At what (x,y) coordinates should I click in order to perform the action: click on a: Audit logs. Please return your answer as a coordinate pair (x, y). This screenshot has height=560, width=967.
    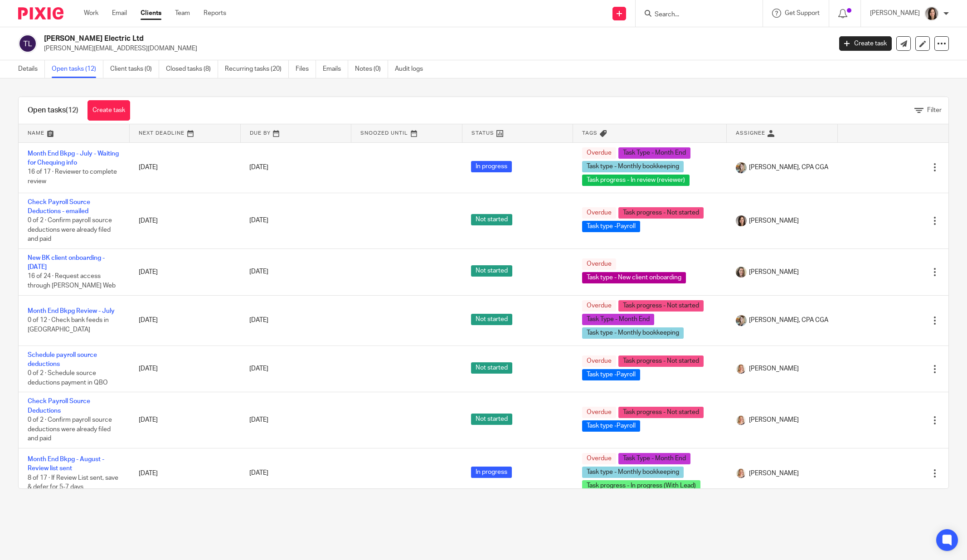
    Looking at the image, I should click on (412, 69).